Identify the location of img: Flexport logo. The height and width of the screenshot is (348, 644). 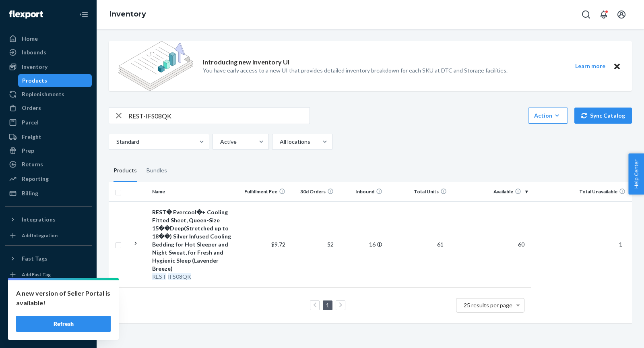
(26, 15).